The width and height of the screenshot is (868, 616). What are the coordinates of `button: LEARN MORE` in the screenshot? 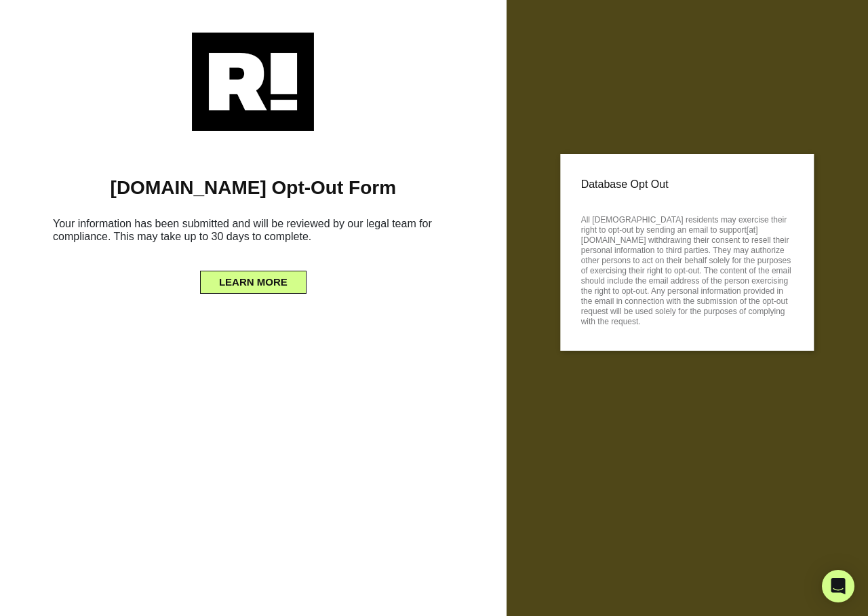 It's located at (253, 282).